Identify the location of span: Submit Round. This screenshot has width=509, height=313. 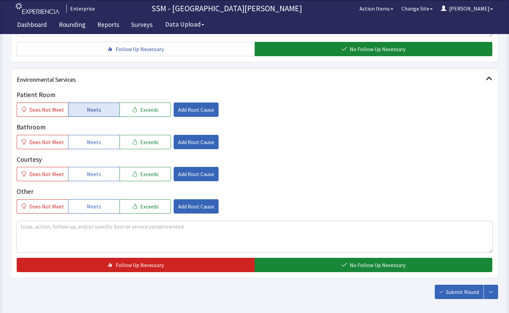
(462, 292).